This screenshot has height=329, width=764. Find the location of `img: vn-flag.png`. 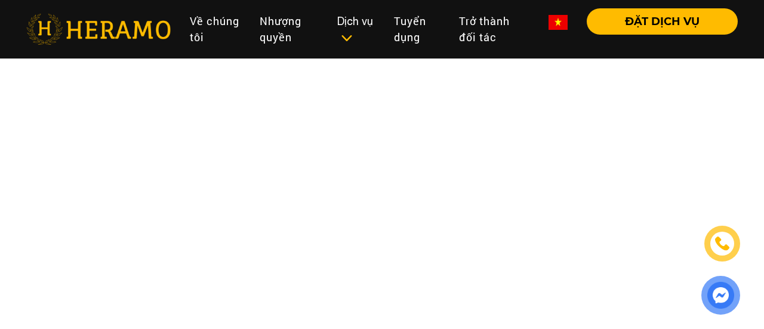

img: vn-flag.png is located at coordinates (558, 22).